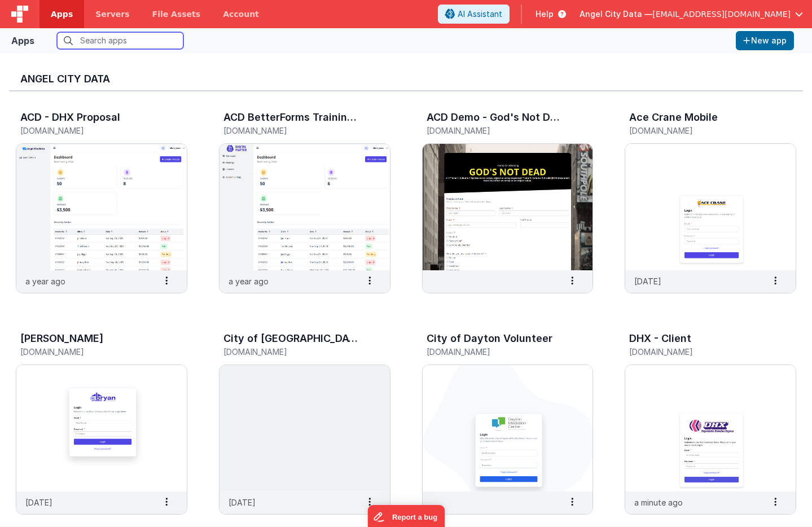 Image resolution: width=812 pixels, height=527 pixels. Describe the element at coordinates (406, 79) in the screenshot. I see `h3: Angel City Data` at that location.